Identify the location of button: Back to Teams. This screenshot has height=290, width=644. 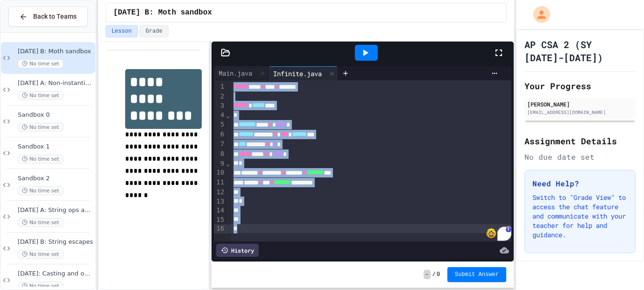
(48, 17).